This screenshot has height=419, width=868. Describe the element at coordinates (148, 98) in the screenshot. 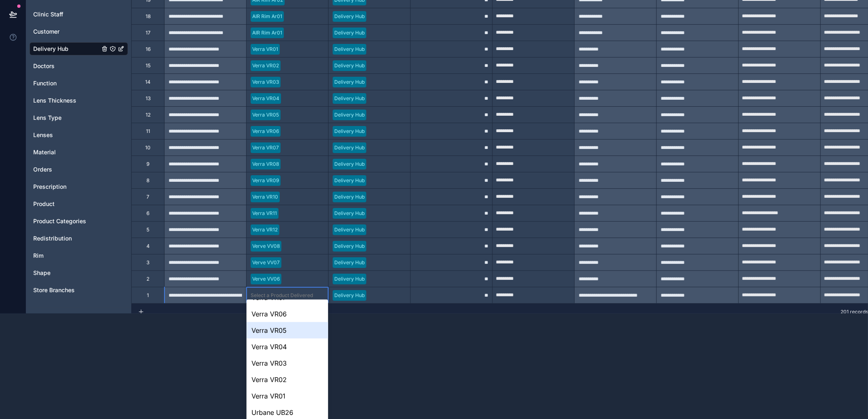

I see `div: 13` at that location.